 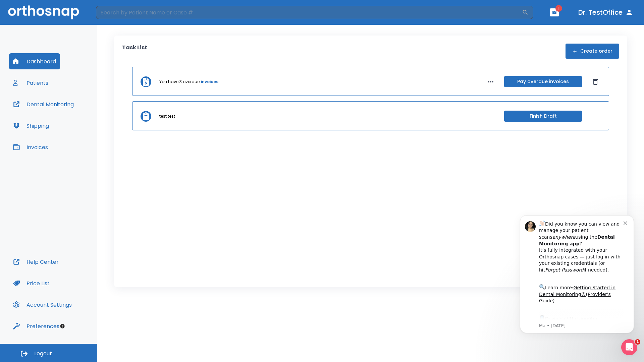 What do you see at coordinates (44, 104) in the screenshot?
I see `a: Dental Monitoring` at bounding box center [44, 104].